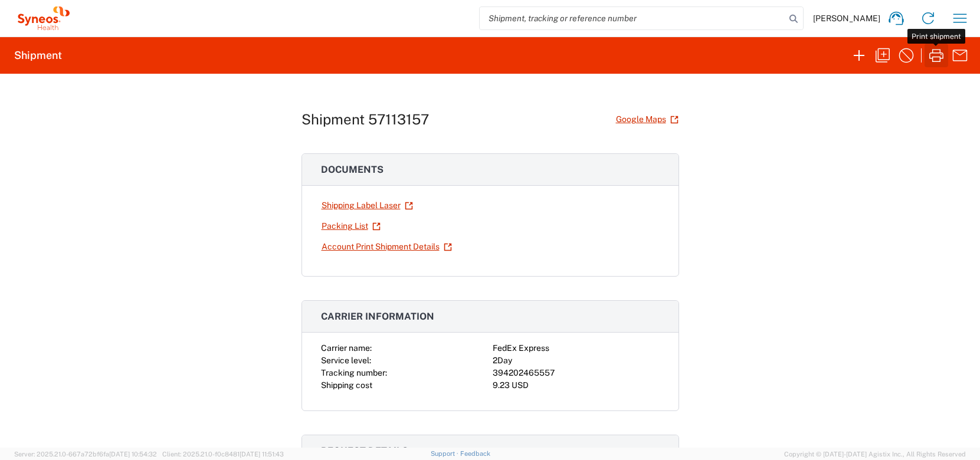  Describe the element at coordinates (352, 169) in the screenshot. I see `span: Documents` at that location.